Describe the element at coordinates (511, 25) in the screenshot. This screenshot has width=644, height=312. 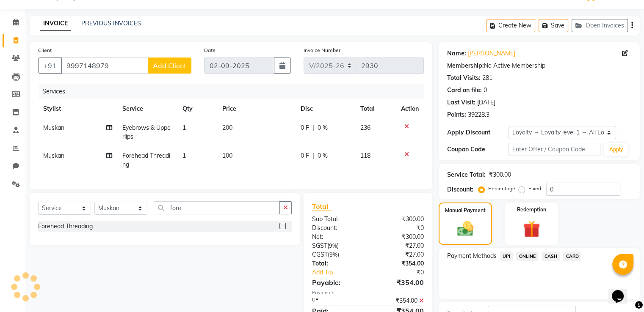
I see `button: Create New` at that location.